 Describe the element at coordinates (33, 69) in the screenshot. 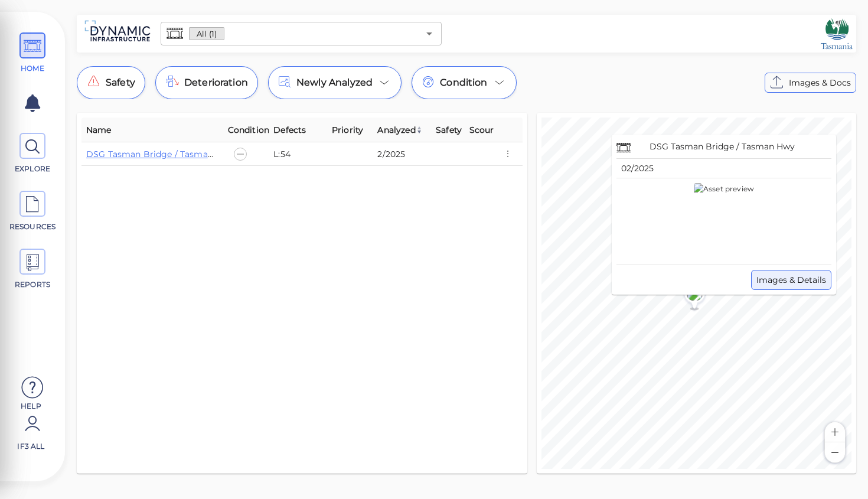

I see `span: HOME` at that location.